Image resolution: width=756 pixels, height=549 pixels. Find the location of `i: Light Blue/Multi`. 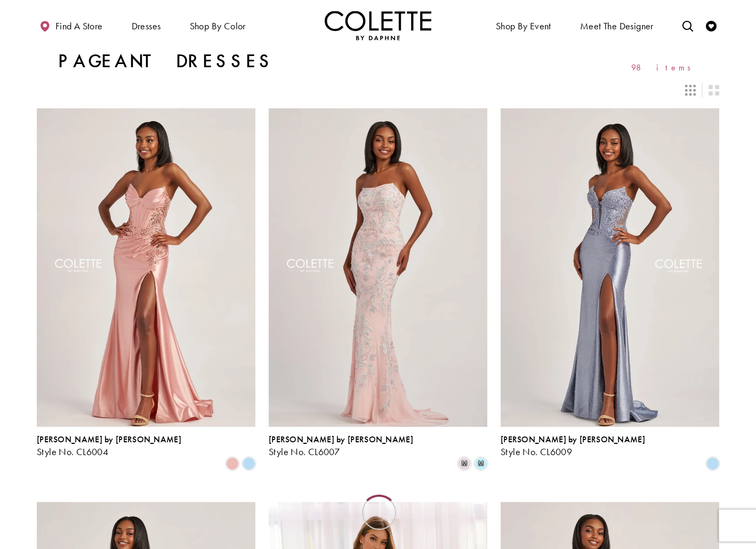

i: Light Blue/Multi is located at coordinates (481, 463).